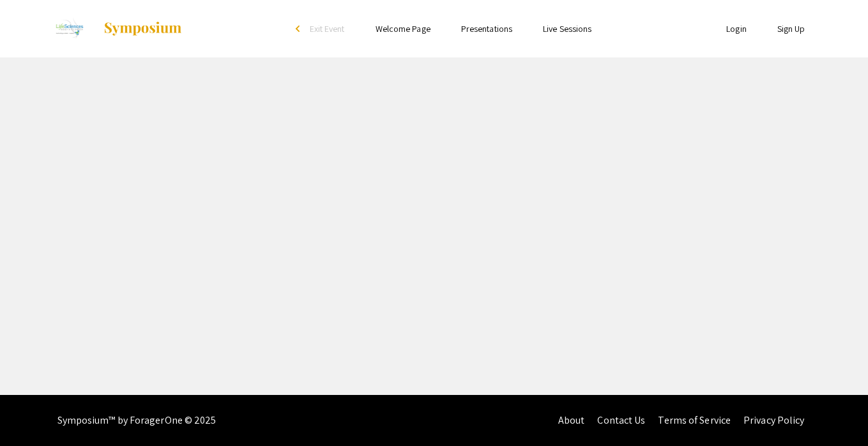 The height and width of the screenshot is (446, 868). I want to click on a: About, so click(571, 420).